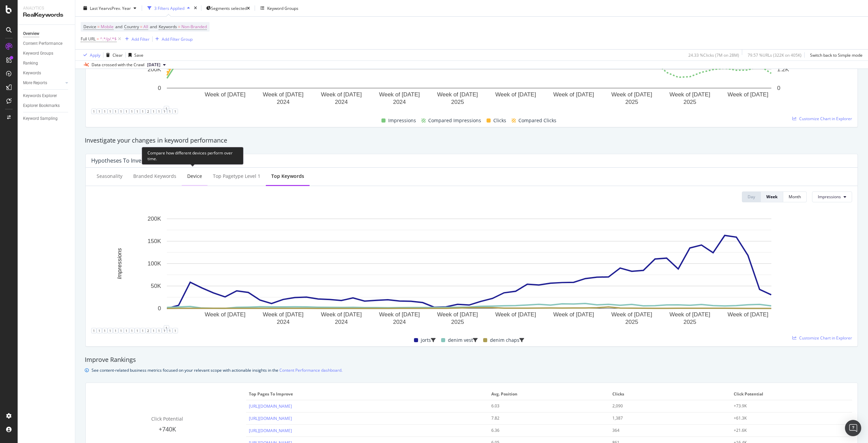 The image size is (868, 443). Describe the element at coordinates (311, 370) in the screenshot. I see `a: Content Performance dashboard.` at that location.